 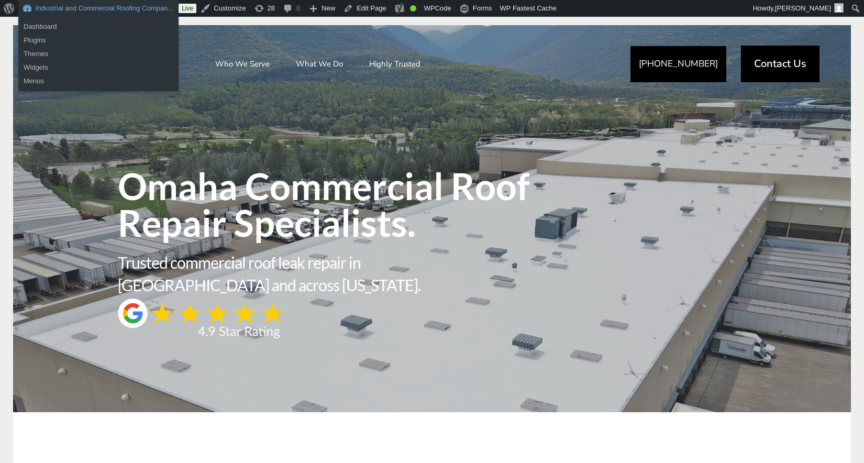 What do you see at coordinates (98, 68) in the screenshot?
I see `a: Widgets` at bounding box center [98, 68].